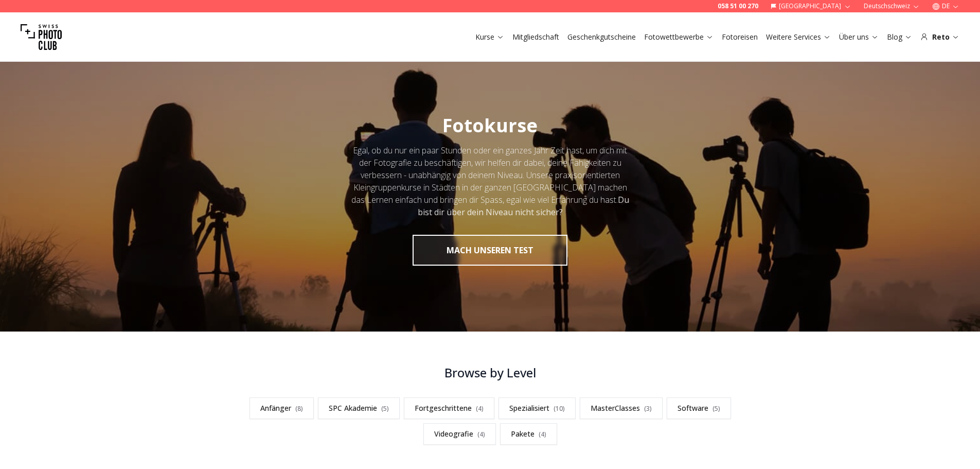  I want to click on a: Fortgeschrittene(4), so click(449, 408).